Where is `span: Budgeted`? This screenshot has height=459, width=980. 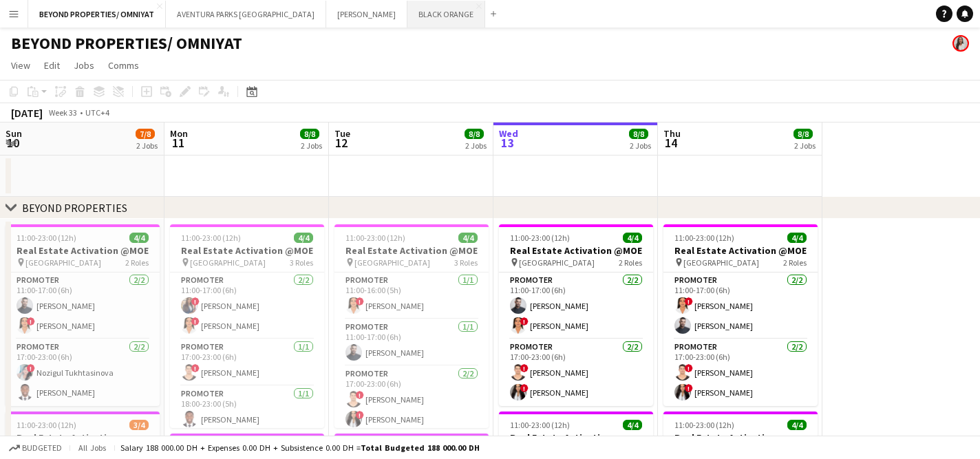 span: Budgeted is located at coordinates (42, 448).